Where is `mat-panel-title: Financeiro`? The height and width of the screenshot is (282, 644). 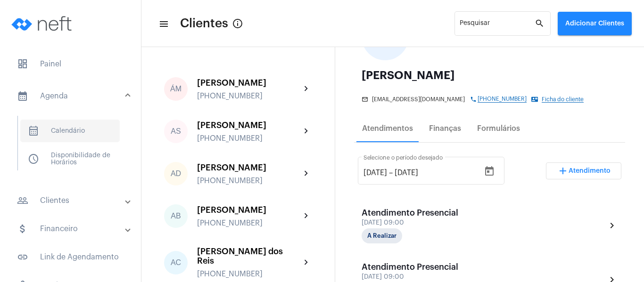 mat-panel-title: Financeiro is located at coordinates (71, 229).